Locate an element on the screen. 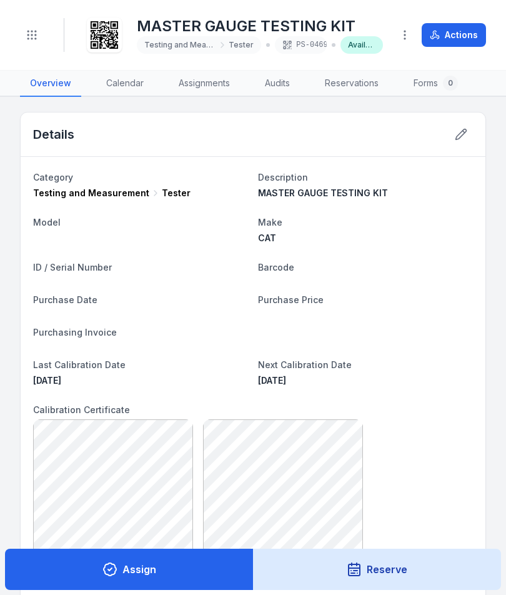 This screenshot has height=595, width=506. a: Forms0 is located at coordinates (436, 84).